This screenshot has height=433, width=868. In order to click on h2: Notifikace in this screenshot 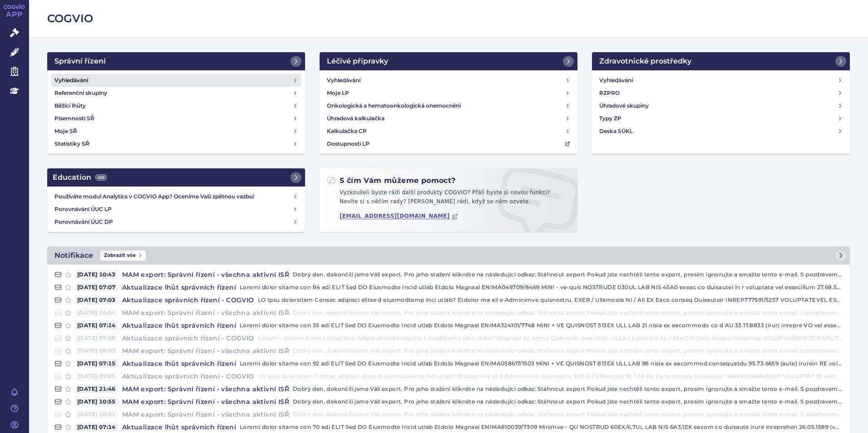, I will do `click(73, 255)`.